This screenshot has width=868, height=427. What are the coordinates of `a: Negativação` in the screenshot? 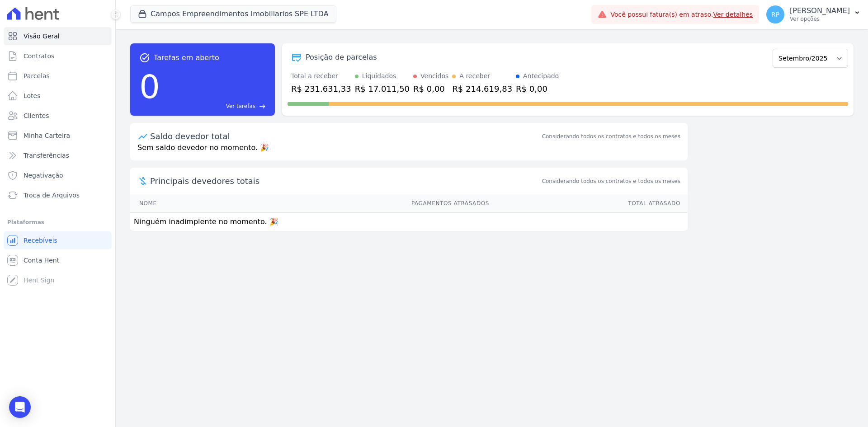 It's located at (58, 176).